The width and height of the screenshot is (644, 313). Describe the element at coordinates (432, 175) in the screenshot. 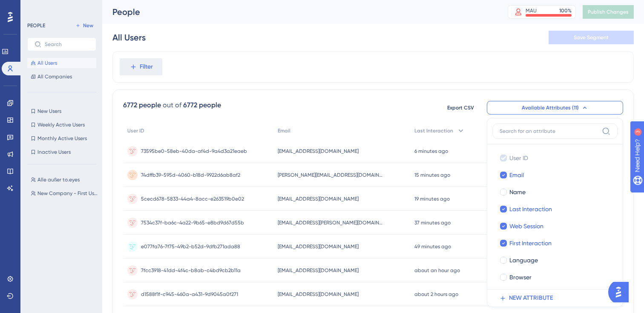

I see `time: 15 minutes ago` at that location.